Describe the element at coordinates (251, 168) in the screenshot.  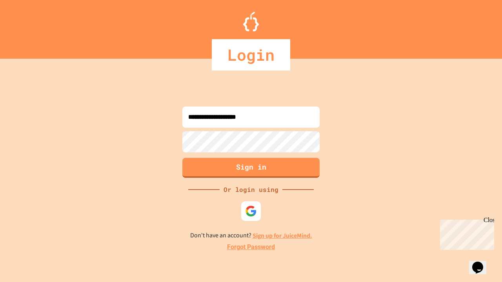
I see `button: Sign in` at that location.